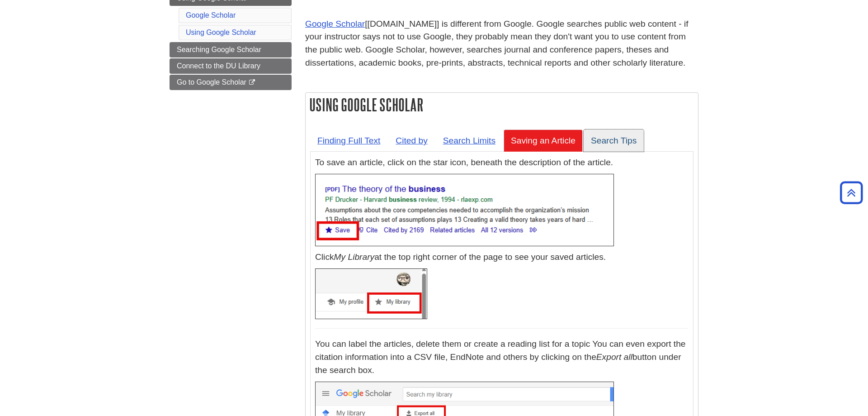 This screenshot has height=416, width=868. Describe the element at coordinates (411, 140) in the screenshot. I see `a: Cited by` at that location.